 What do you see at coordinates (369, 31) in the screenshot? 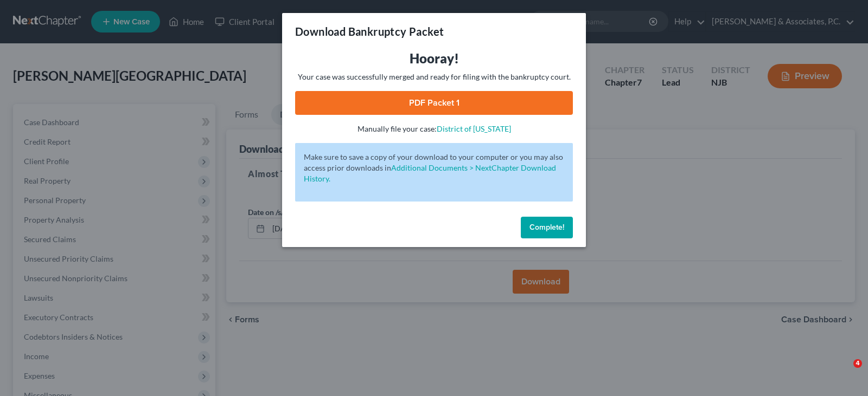
I see `h3: Download Bankruptcy Packet` at bounding box center [369, 31].